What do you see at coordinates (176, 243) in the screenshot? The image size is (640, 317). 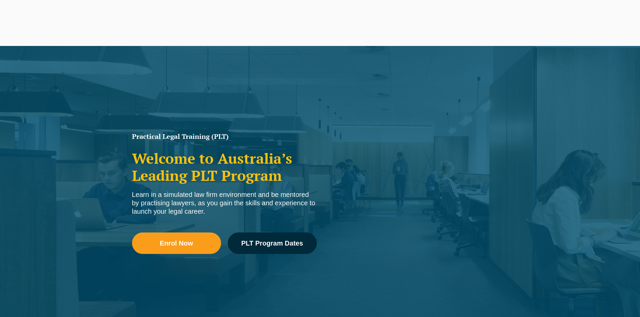 I see `span: Enrol Now` at bounding box center [176, 243].